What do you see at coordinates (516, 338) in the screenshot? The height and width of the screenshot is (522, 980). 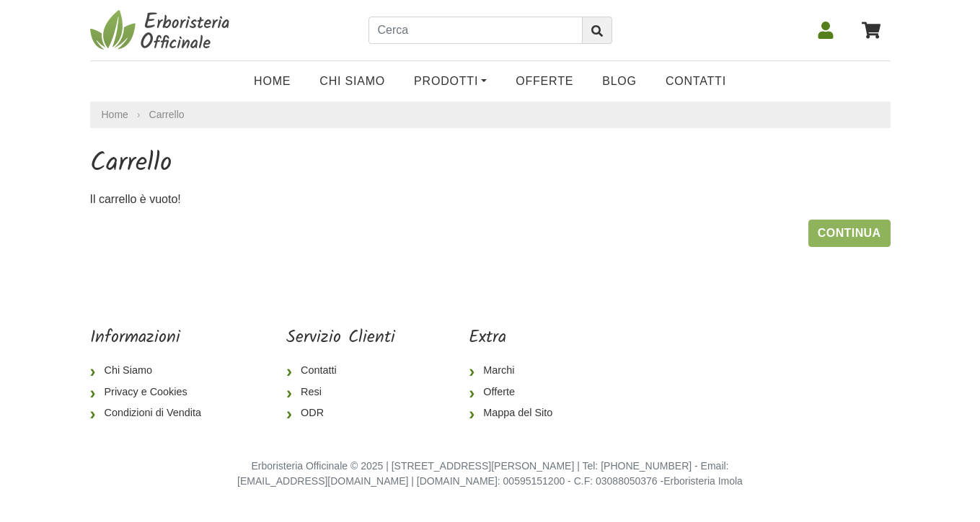 I see `h5: Extra` at bounding box center [516, 338].